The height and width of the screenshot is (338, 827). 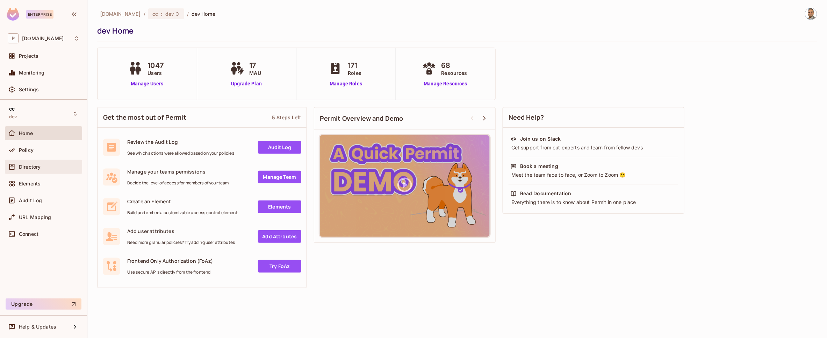 I want to click on div: Join us on Slack, so click(x=541, y=139).